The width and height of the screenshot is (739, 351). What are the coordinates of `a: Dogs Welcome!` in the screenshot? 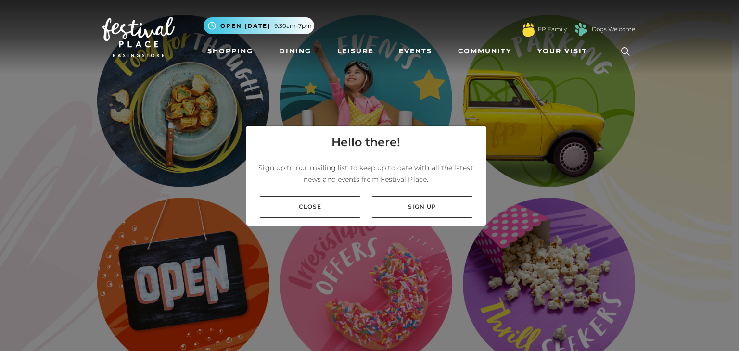 It's located at (614, 29).